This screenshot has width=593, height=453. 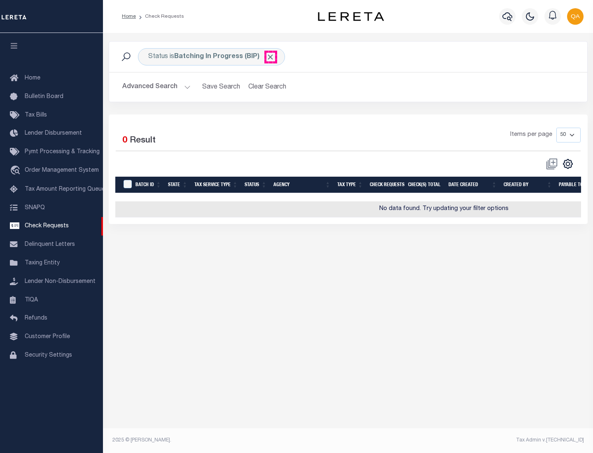 What do you see at coordinates (216, 185) in the screenshot?
I see `th: Tax Service Type: activate to sort column ascending` at bounding box center [216, 185].